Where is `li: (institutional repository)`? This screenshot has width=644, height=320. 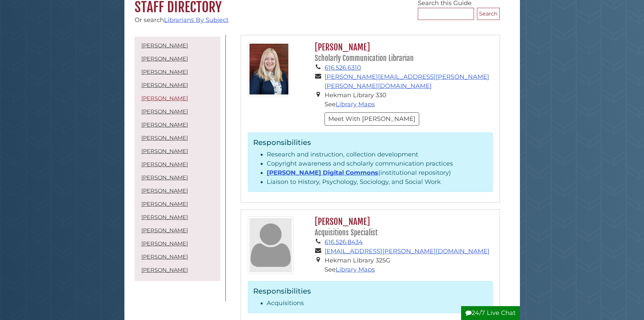
li: (institutional repository) is located at coordinates (377, 172).